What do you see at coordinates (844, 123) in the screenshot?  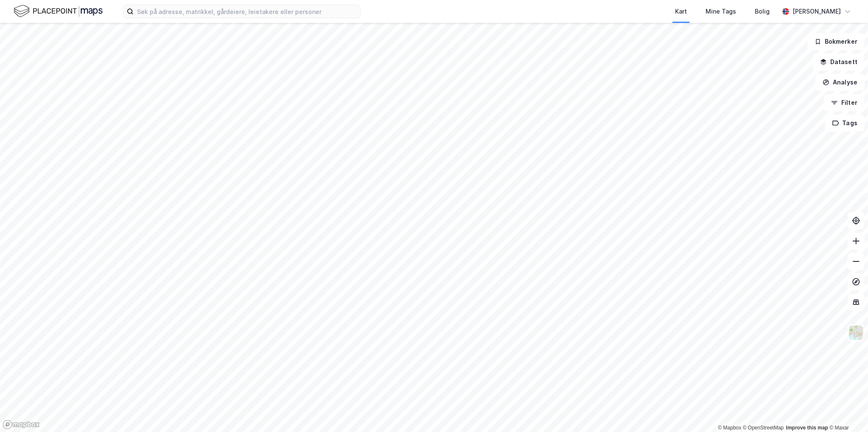 I see `button: Tags` at bounding box center [844, 123].